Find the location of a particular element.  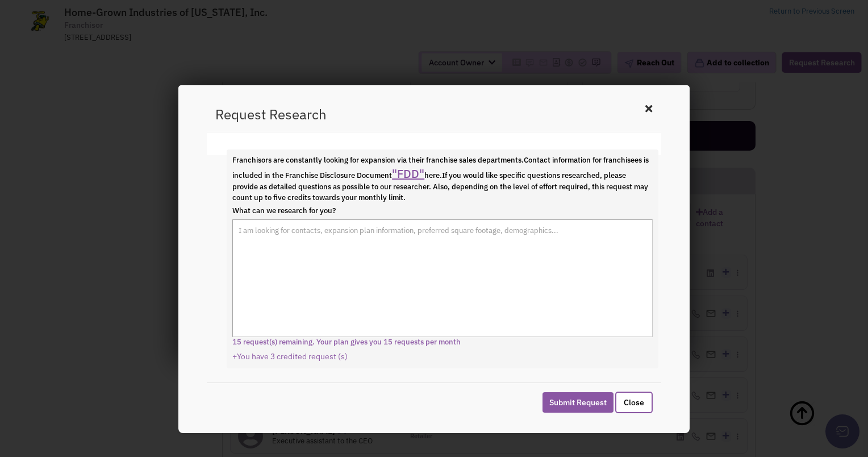

label: What can we research for you? is located at coordinates (442, 211).